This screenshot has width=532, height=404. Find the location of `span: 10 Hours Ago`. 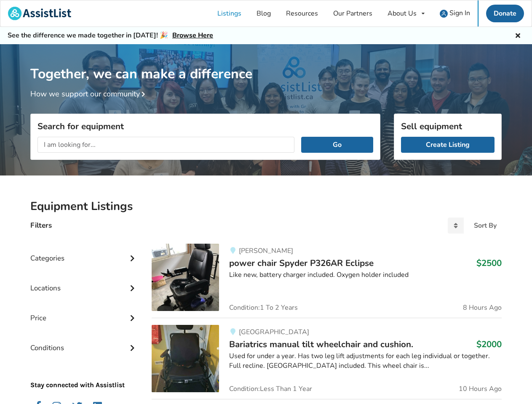

span: 10 Hours Ago is located at coordinates (480, 389).